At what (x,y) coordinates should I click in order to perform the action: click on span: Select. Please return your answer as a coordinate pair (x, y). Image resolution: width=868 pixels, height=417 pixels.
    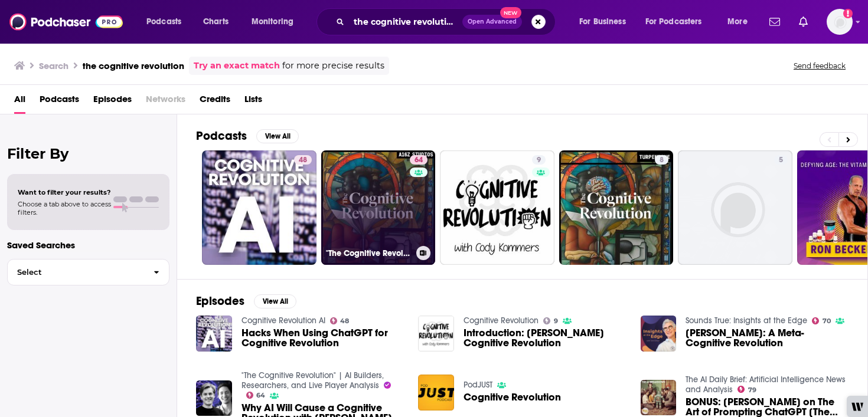
    Looking at the image, I should click on (76, 272).